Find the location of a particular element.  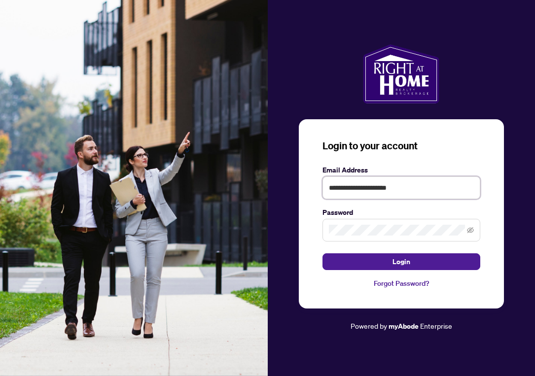

img: ma-logo is located at coordinates (401, 74).